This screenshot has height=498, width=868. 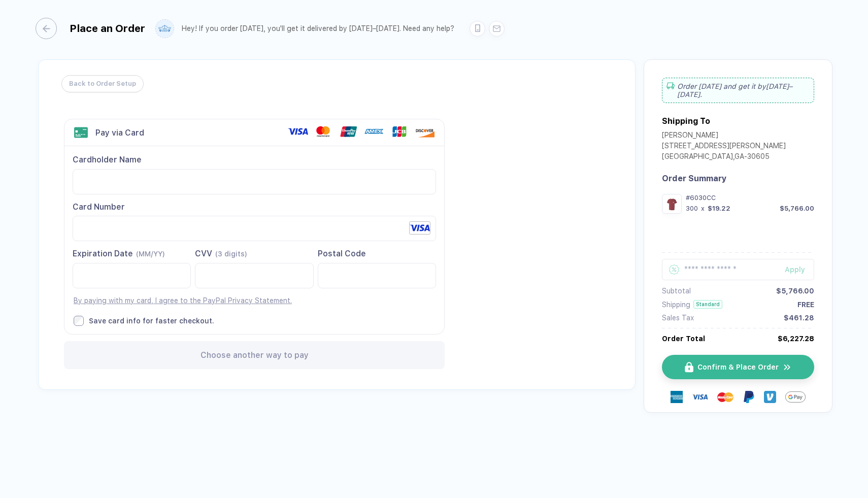 I want to click on div: Save card info for faster checkout., so click(x=151, y=321).